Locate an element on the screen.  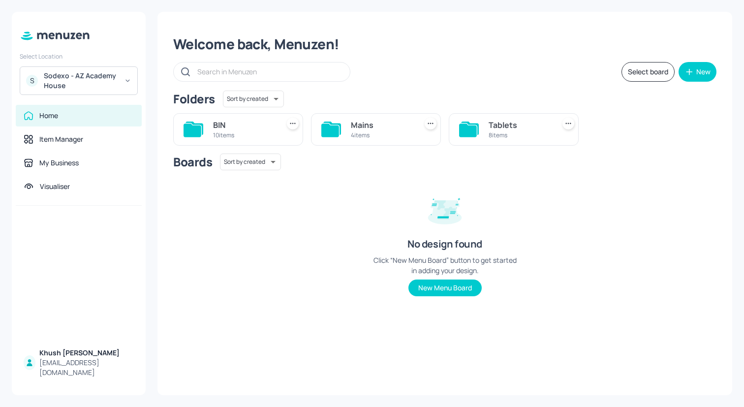
div: Select Location is located at coordinates (79, 56).